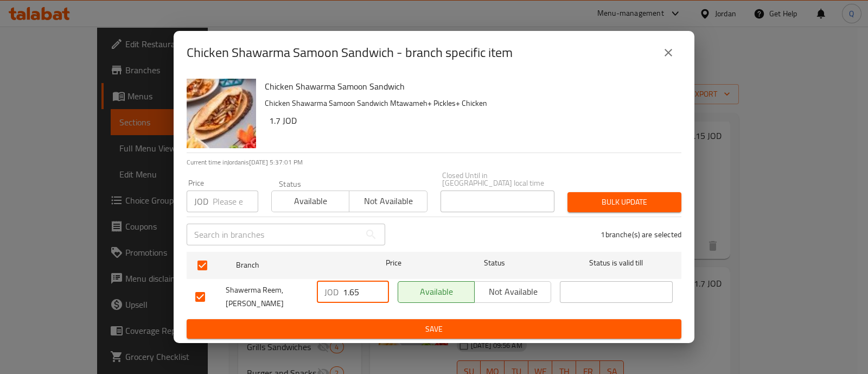  Describe the element at coordinates (434, 329) in the screenshot. I see `button: Save` at that location.